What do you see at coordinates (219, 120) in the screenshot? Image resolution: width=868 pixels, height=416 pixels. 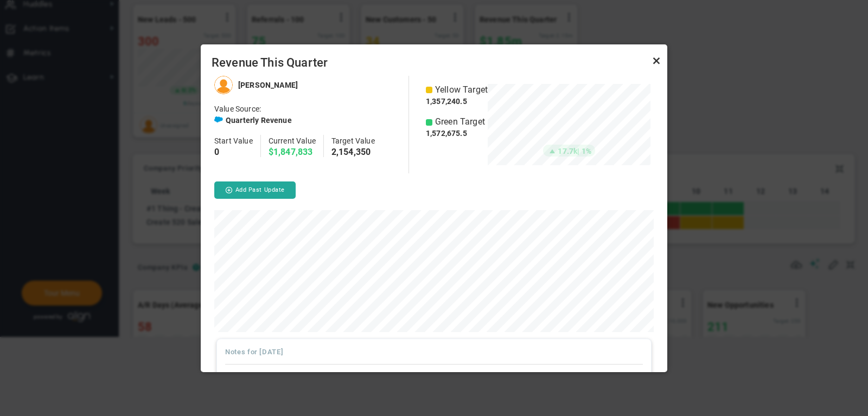 I see `span: Salesforce Enabled<br />Sandbox: Quarterly Revenue` at bounding box center [219, 120].